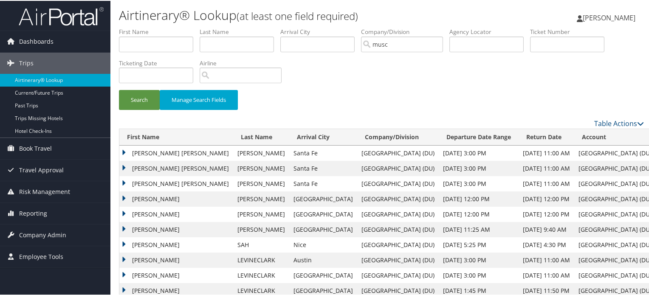  I want to click on th: Last Name: activate to sort column ascending, so click(261, 136).